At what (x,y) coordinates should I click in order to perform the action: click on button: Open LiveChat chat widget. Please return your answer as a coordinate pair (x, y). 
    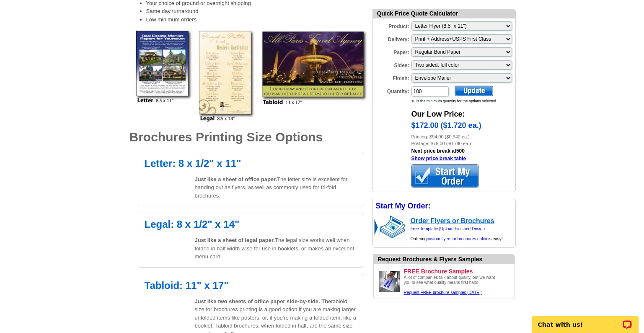
    Looking at the image, I should click on (101, 18).